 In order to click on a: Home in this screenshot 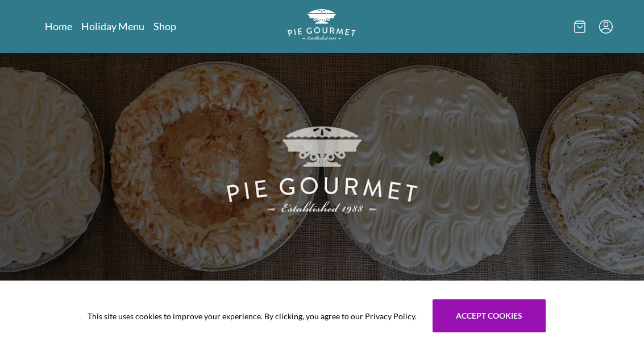, I will do `click(58, 26)`.